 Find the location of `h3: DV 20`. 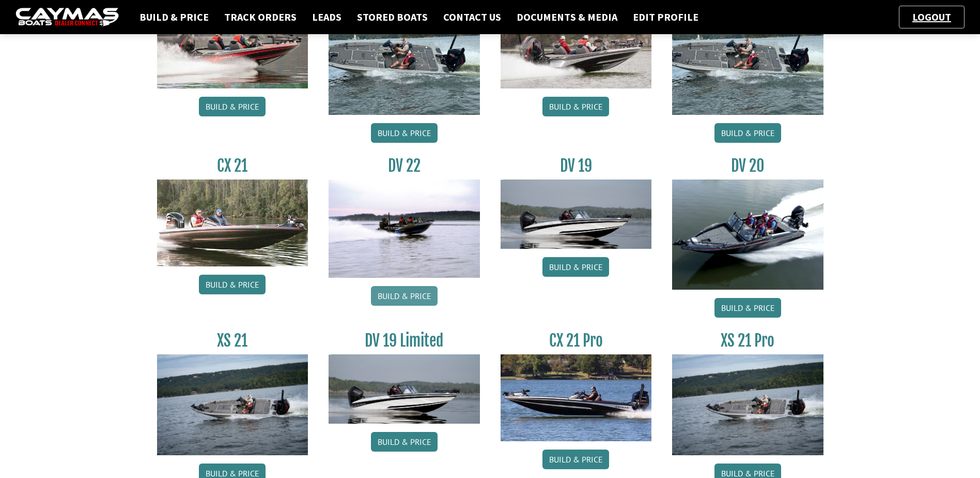

h3: DV 20 is located at coordinates (747, 165).